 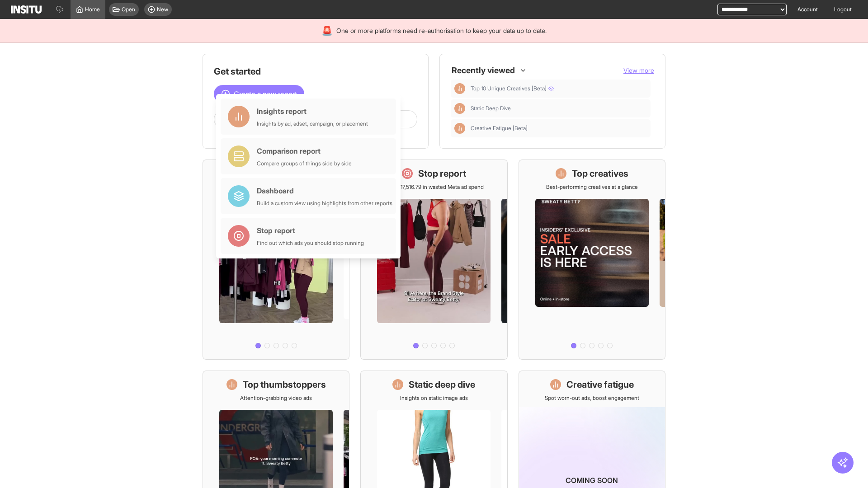 What do you see at coordinates (26, 9) in the screenshot?
I see `img: Logo` at bounding box center [26, 9].